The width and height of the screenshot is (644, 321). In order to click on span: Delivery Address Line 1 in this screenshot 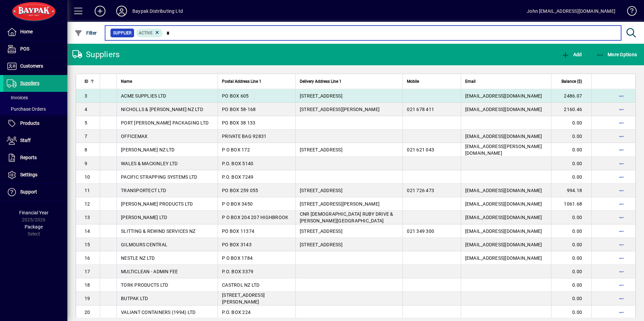, I will do `click(320, 81)`.